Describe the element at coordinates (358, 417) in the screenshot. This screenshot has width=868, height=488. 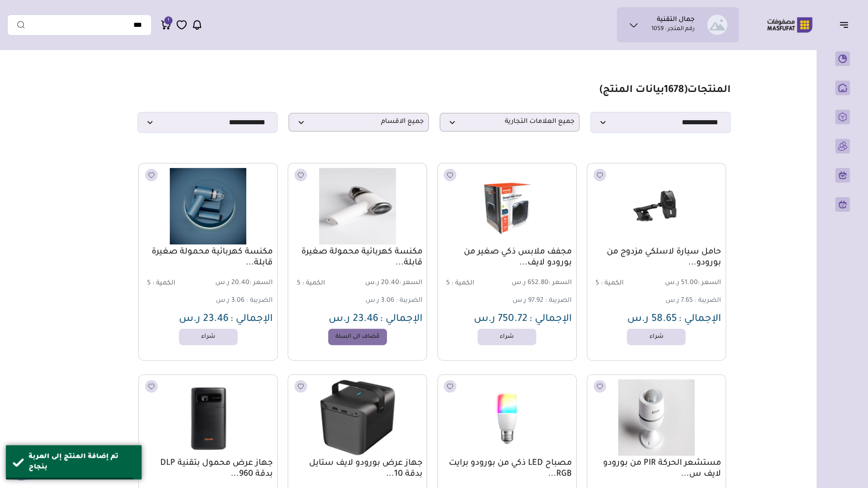
I see `img: 241.625-241.62520250714202622194124.png` at that location.